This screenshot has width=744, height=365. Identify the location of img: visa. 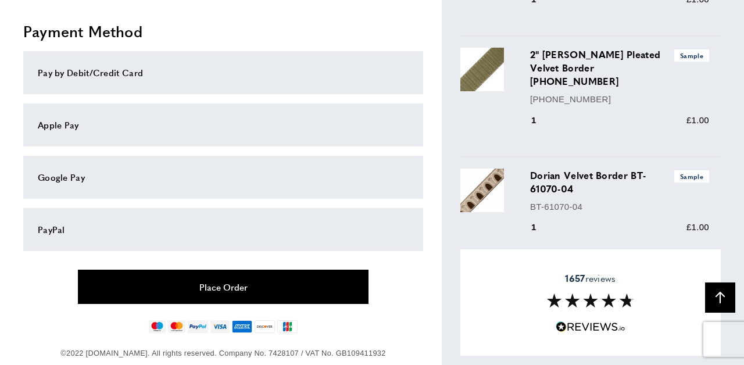
(220, 326).